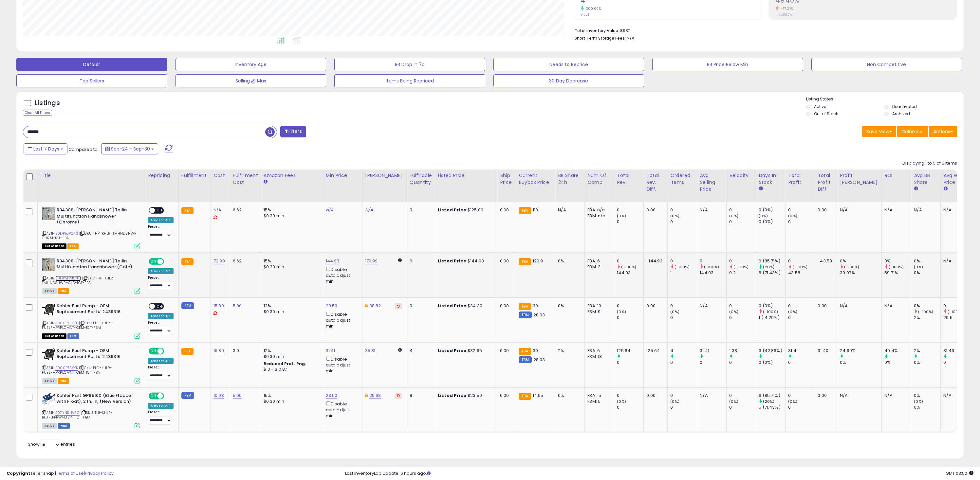 The width and height of the screenshot is (980, 480). What do you see at coordinates (861, 273) in the screenshot?
I see `div: 30.07%` at bounding box center [861, 273].